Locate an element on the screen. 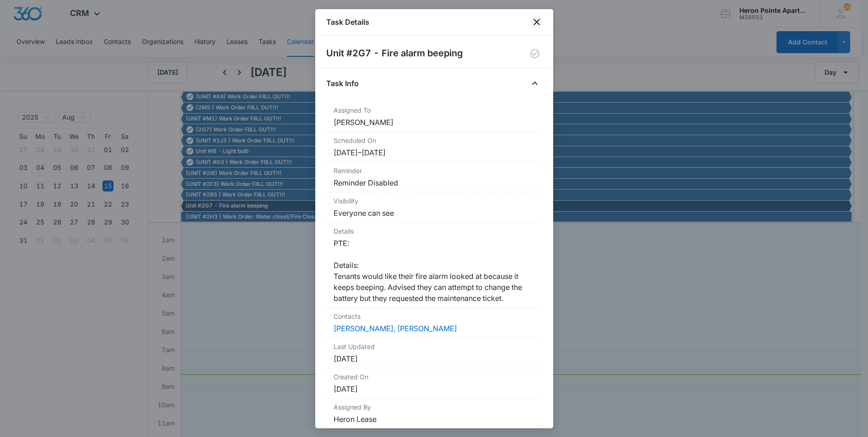 The image size is (868, 437). dt: Assigned To is located at coordinates (434, 110).